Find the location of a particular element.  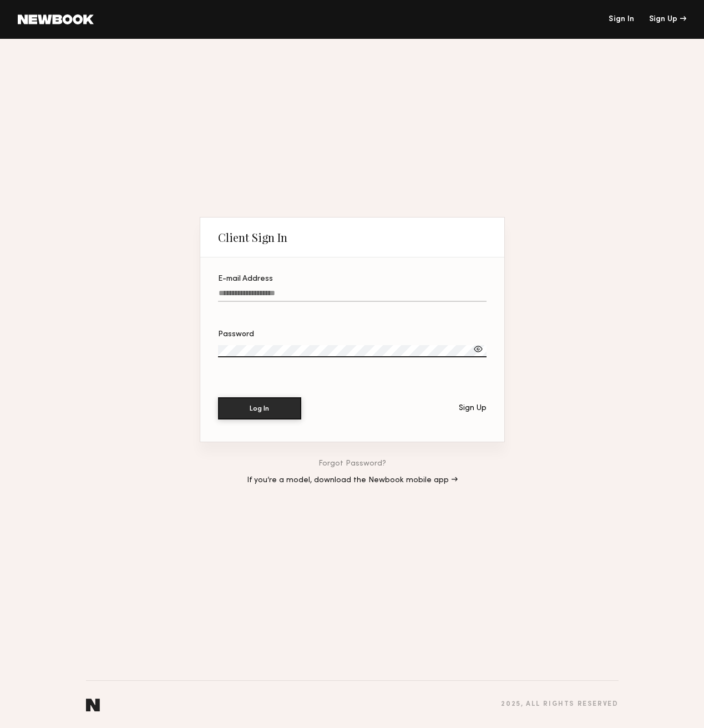

a: If you’re a model, download the Newbook mobile app → is located at coordinates (352, 481).